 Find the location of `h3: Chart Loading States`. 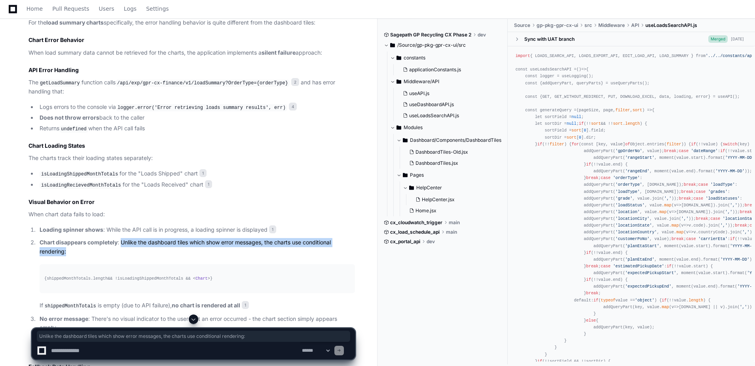

h3: Chart Loading States is located at coordinates (192, 146).